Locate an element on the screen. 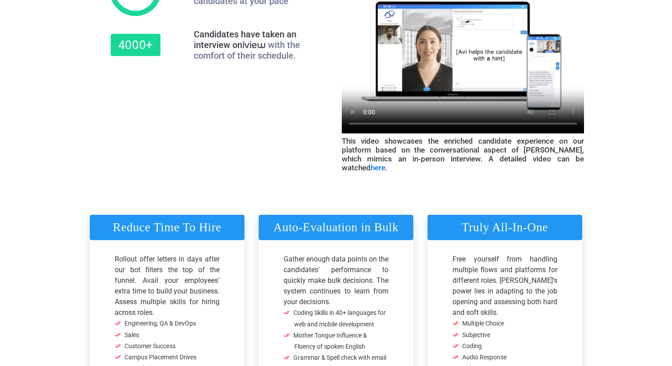 This screenshot has width=672, height=366. h3: Truly All-In-One is located at coordinates (505, 227).